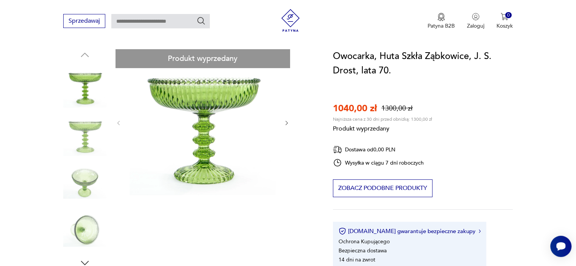 The width and height of the screenshot is (576, 266). Describe the element at coordinates (505, 26) in the screenshot. I see `p: Koszyk` at that location.